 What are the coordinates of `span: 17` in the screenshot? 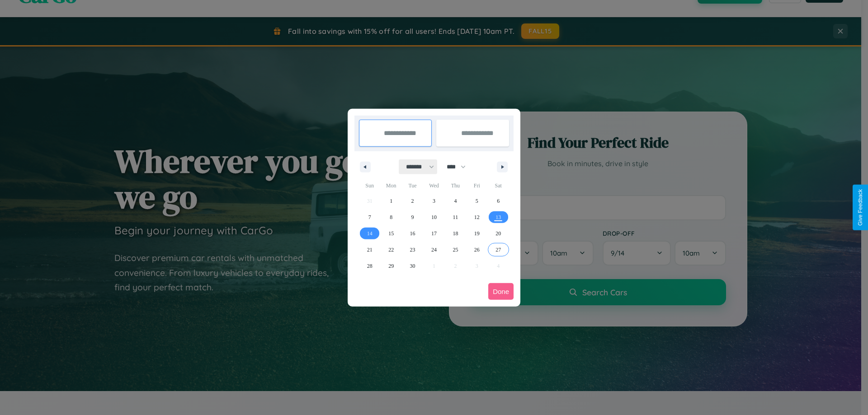 It's located at (434, 234).